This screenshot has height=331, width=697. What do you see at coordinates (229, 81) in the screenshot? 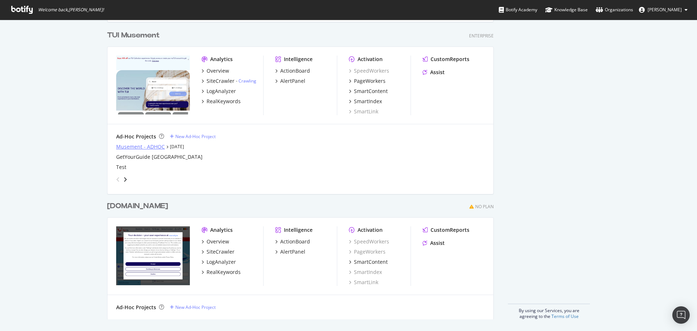
I see `a: SiteCrawler- Crawling` at bounding box center [229, 81].